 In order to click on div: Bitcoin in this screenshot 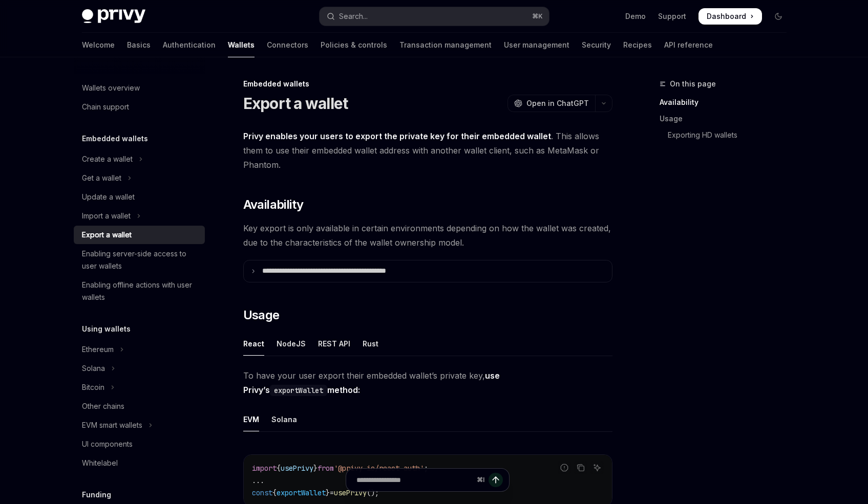, I will do `click(93, 387)`.